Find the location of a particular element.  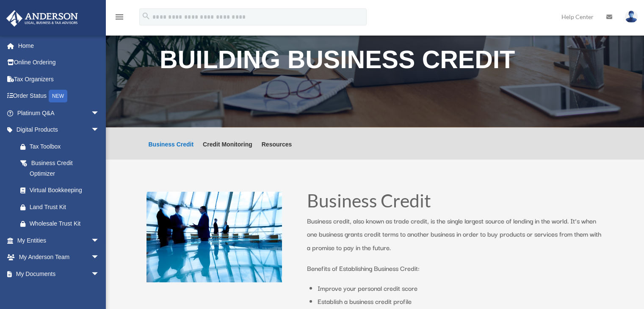

div: Business Credit Optimizer is located at coordinates (63, 168).